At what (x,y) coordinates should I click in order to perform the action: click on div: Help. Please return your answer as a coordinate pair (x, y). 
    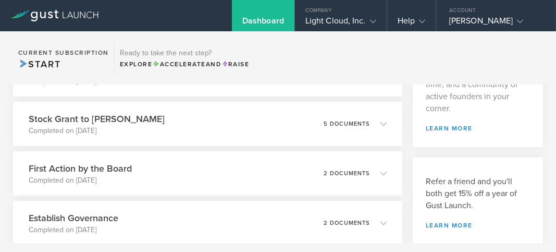
    Looking at the image, I should click on (411, 23).